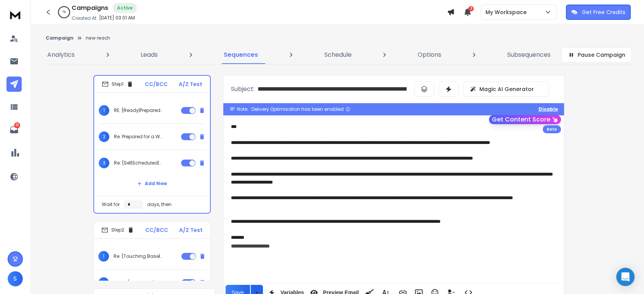  Describe the element at coordinates (149, 55) in the screenshot. I see `p: Leads` at that location.